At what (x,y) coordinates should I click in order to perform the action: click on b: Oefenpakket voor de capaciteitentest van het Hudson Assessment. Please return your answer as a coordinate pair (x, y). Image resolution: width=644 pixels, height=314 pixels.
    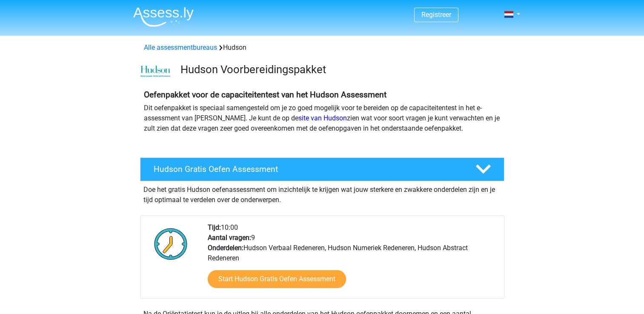
    Looking at the image, I should click on (265, 95).